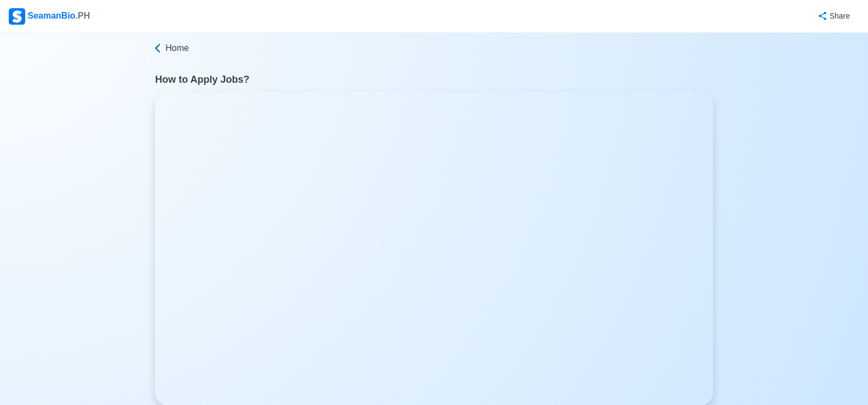 The image size is (868, 405). I want to click on div: SeamanBio, so click(49, 17).